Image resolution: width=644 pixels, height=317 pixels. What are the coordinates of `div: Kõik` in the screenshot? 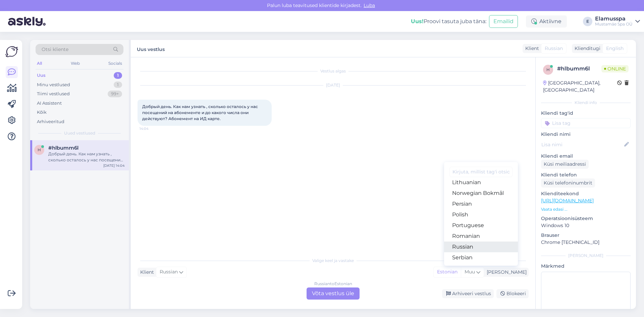 It's located at (41, 112).